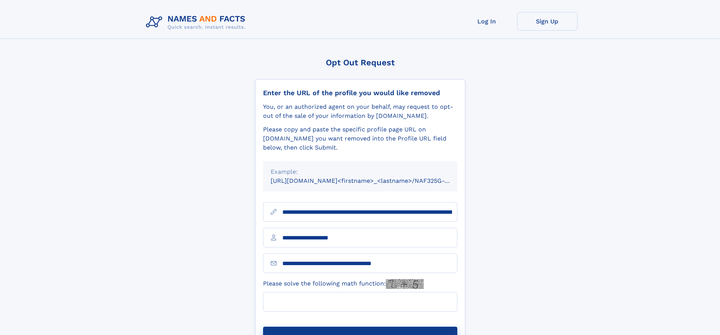  What do you see at coordinates (343, 284) in the screenshot?
I see `label: Please solve the following math function:` at bounding box center [343, 284].